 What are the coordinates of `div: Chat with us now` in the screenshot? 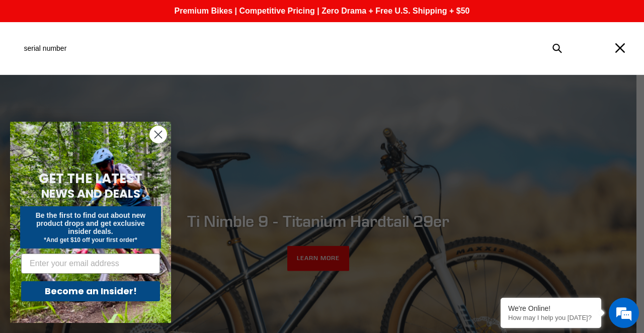 It's located at (126, 63).